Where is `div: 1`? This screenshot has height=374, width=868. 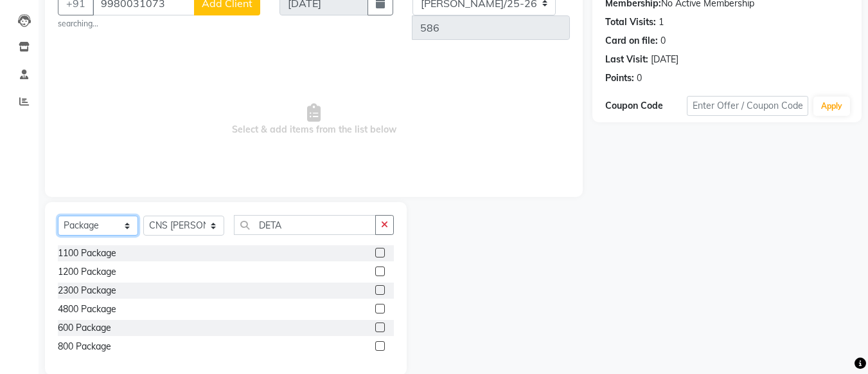 div: 1 is located at coordinates (661, 22).